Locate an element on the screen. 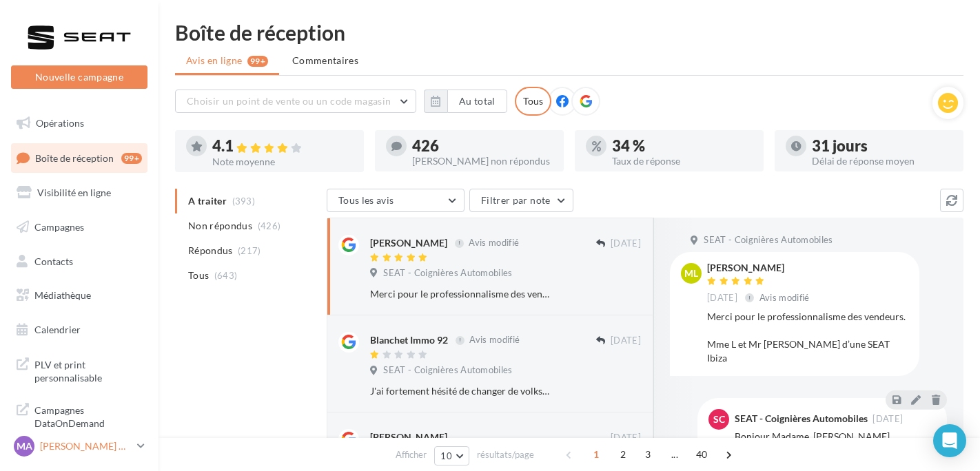 Image resolution: width=980 pixels, height=471 pixels. span: Médiathèque is located at coordinates (62, 295).